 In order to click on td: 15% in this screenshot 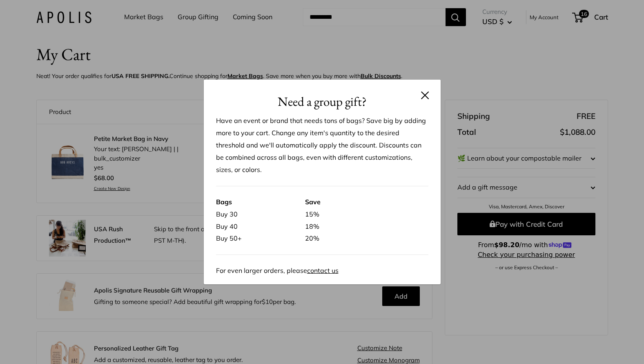, I will do `click(367, 215)`.